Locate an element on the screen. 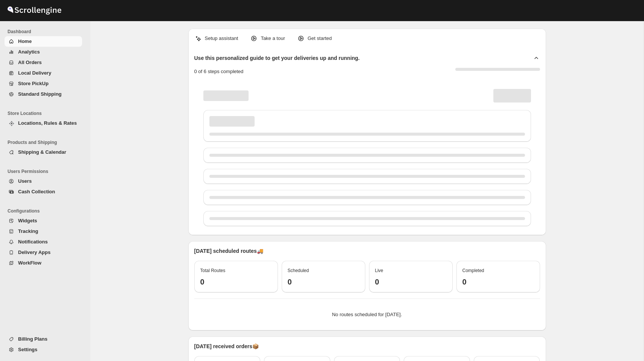  button: Analytics is located at coordinates (43, 52).